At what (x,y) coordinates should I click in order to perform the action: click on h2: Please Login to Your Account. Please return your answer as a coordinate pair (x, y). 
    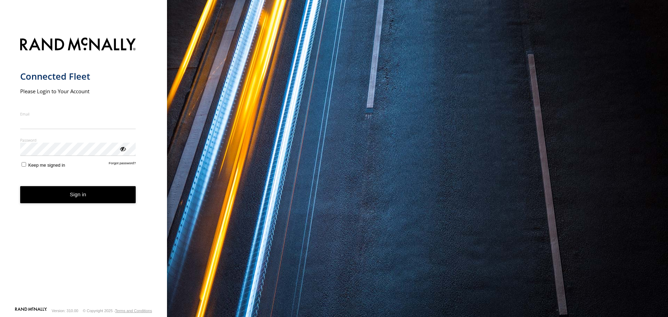
    Looking at the image, I should click on (78, 91).